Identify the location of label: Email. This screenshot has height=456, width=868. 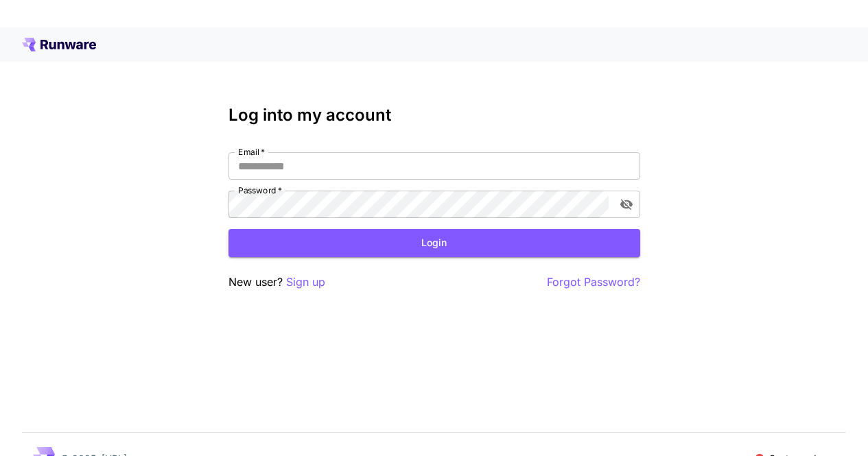
(251, 152).